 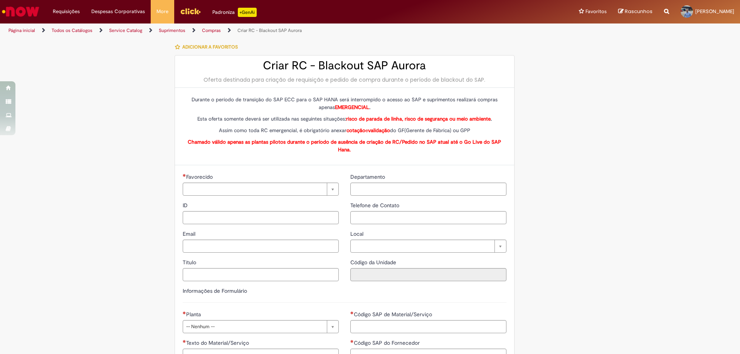 I want to click on span: Somente leitura - Código da Unidade, so click(x=374, y=262).